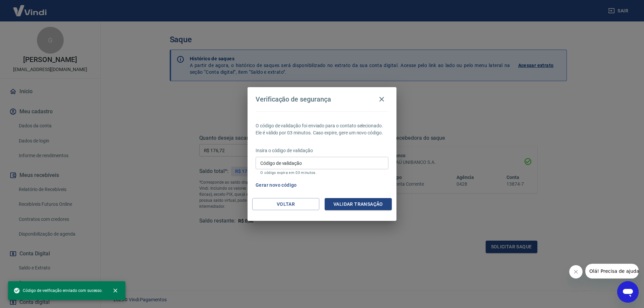 This screenshot has width=644, height=308. I want to click on button: Gerar novo código, so click(276, 185).